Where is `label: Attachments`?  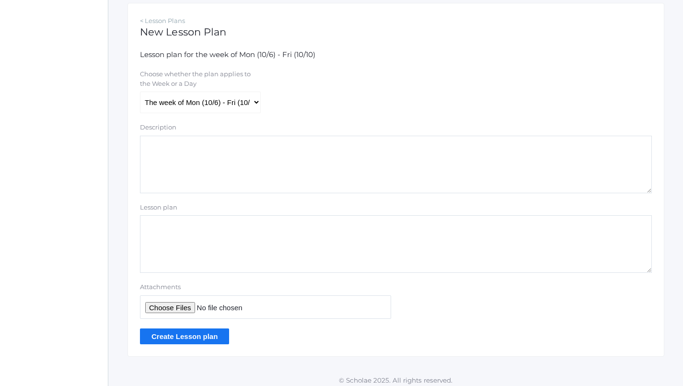
label: Attachments is located at coordinates (265, 287).